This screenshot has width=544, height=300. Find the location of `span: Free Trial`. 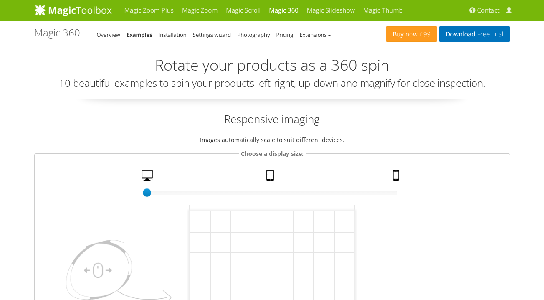

span: Free Trial is located at coordinates (489, 34).